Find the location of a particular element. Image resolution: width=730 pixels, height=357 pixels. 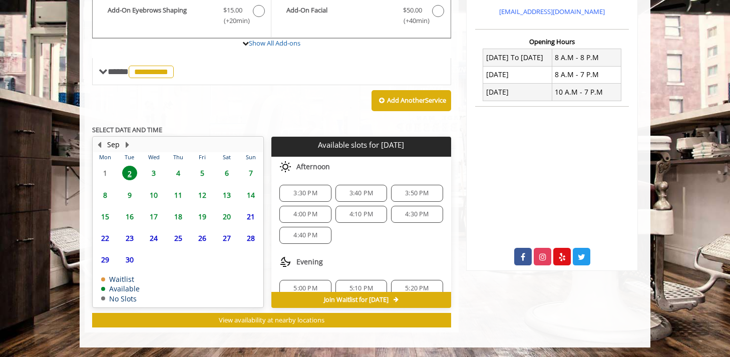

td: Select day19 is located at coordinates (202, 216).